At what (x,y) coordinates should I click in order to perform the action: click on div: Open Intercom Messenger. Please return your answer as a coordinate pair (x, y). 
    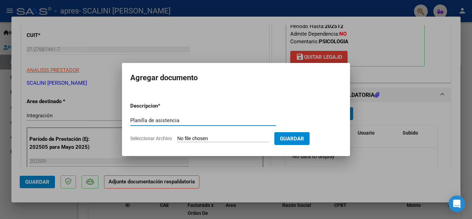
    Looking at the image, I should click on (457, 204).